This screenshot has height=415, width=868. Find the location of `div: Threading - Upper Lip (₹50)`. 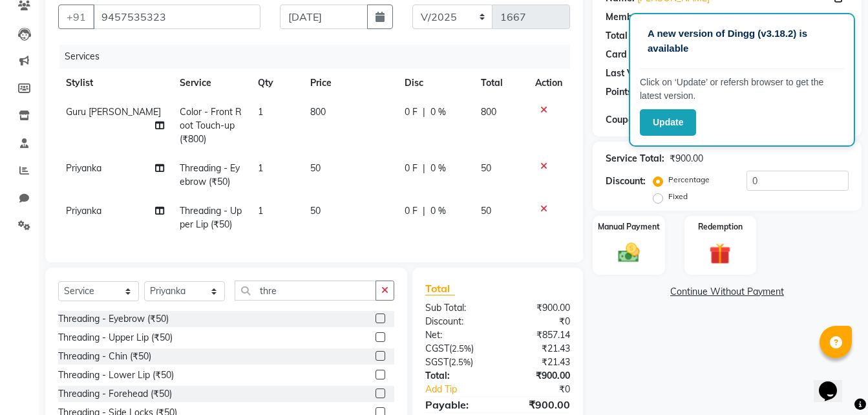

div: Threading - Upper Lip (₹50) is located at coordinates (115, 338).